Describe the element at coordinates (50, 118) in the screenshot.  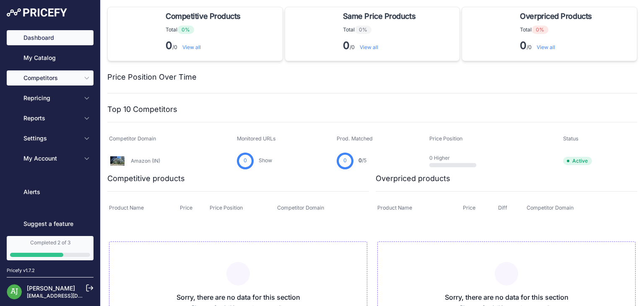
I see `button: Reports` at that location.